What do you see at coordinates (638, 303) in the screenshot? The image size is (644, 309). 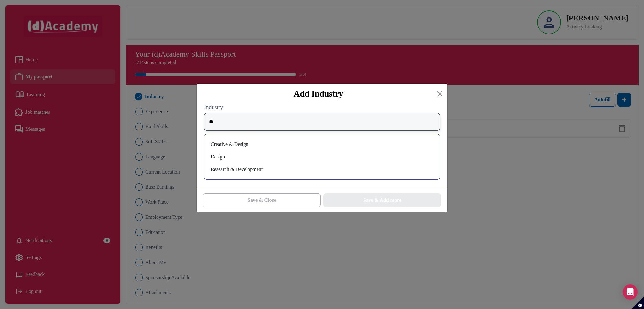 I see `button: Set cookie preferences` at bounding box center [638, 303].